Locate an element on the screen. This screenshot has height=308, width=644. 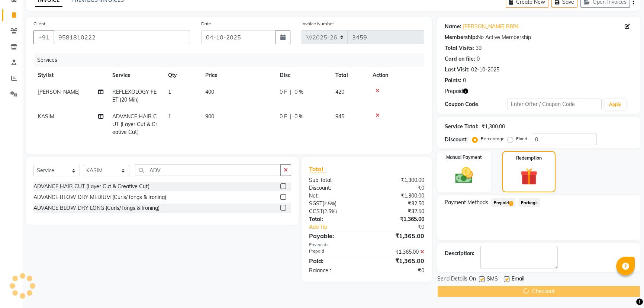
span: Total is located at coordinates (318, 169).